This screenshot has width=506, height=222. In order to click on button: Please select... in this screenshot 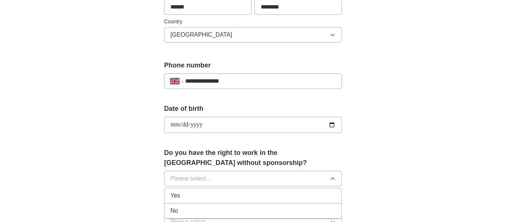, I will do `click(253, 179)`.